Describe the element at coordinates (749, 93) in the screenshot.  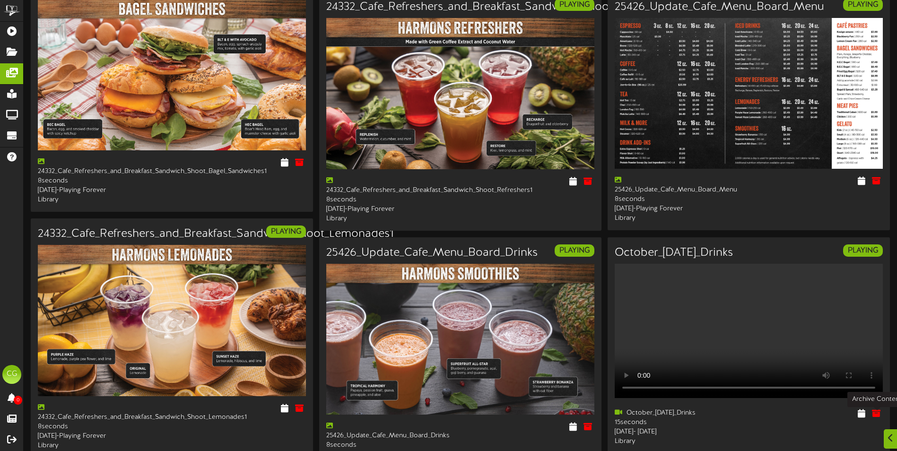
I see `img: e9b1fa46-ecbf-40d6-ae89-0a5473b7f5c9.jpg` at that location.